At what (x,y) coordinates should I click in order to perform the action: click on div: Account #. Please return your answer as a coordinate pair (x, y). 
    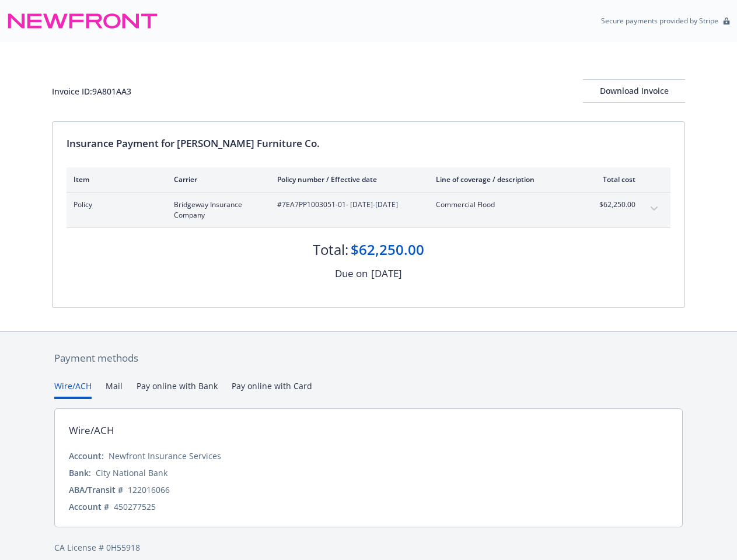
    Looking at the image, I should click on (89, 506).